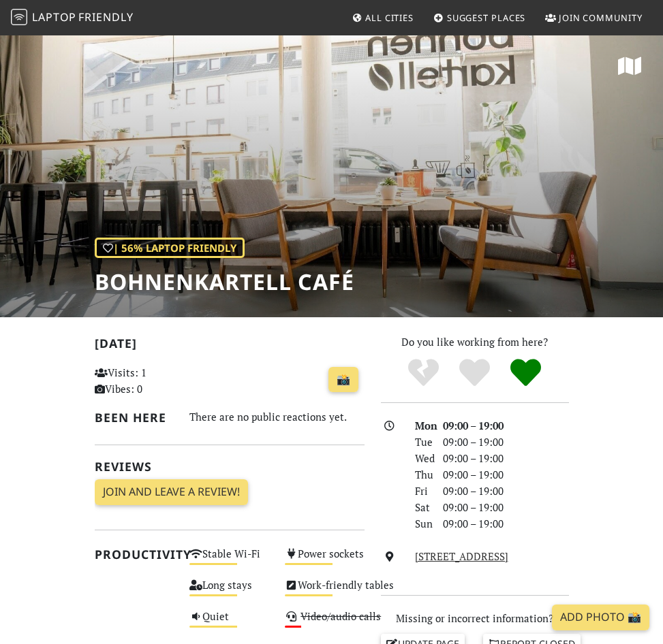 The height and width of the screenshot is (644, 663). Describe the element at coordinates (134, 554) in the screenshot. I see `h2: Productivity` at that location.